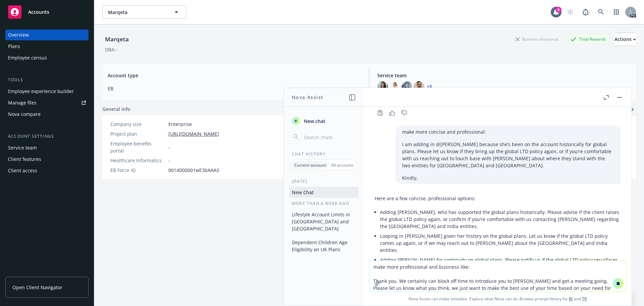 This screenshot has height=306, width=644. What do you see at coordinates (47, 35) in the screenshot?
I see `a: Overview` at bounding box center [47, 35].